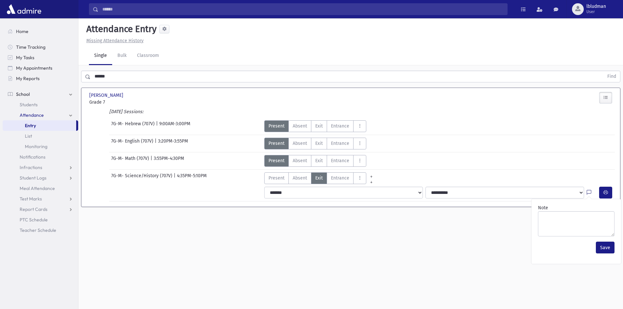 This screenshot has width=623, height=309. Describe the element at coordinates (303, 9) in the screenshot. I see `input: Search` at that location.